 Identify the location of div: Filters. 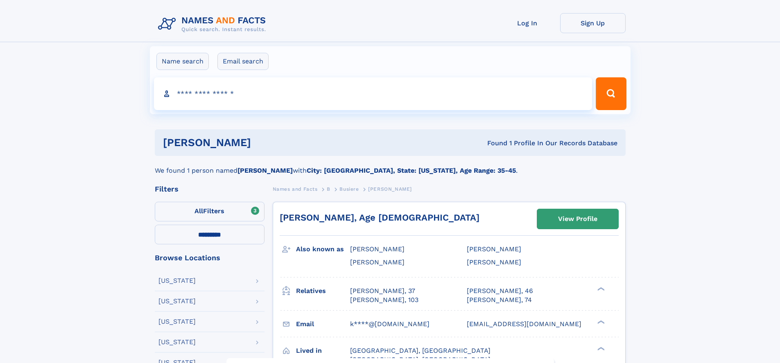
(210, 189).